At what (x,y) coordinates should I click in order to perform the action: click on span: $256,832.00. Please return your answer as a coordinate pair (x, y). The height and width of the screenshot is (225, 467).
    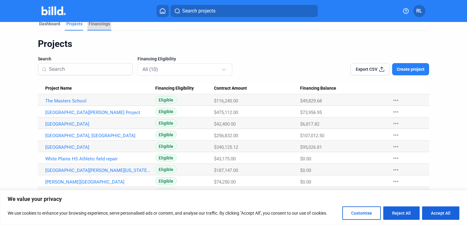
    Looking at the image, I should click on (226, 136).